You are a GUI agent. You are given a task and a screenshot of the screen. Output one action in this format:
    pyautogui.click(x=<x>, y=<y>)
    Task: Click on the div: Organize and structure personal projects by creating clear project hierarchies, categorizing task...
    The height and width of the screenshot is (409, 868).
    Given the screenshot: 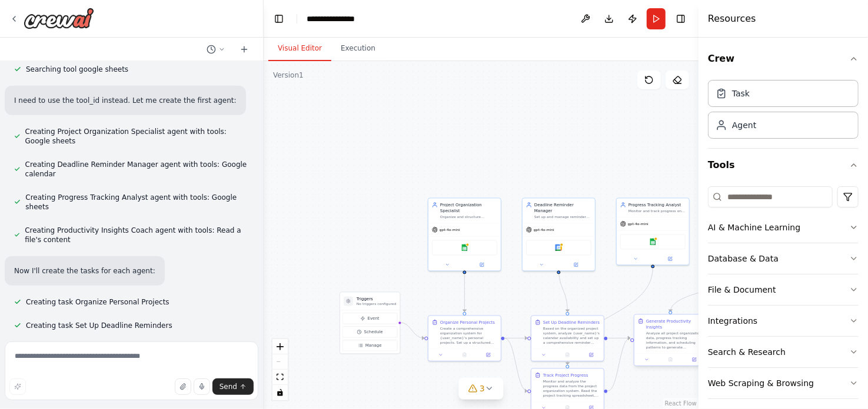 What is the action you would take?
    pyautogui.click(x=468, y=218)
    